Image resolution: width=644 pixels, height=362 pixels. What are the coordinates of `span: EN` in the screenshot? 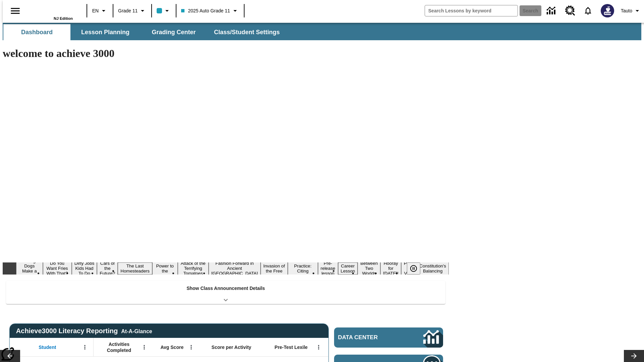 It's located at (95, 11).